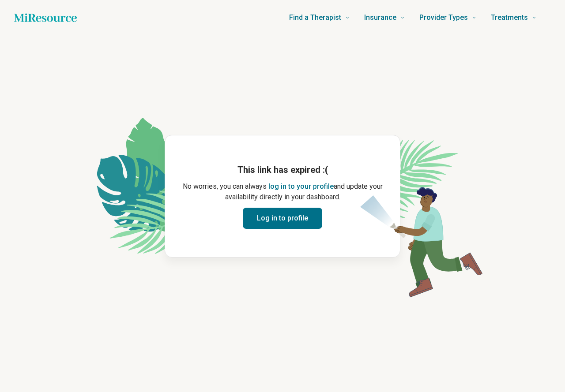 Image resolution: width=565 pixels, height=392 pixels. What do you see at coordinates (380, 18) in the screenshot?
I see `span: Insurance` at bounding box center [380, 18].